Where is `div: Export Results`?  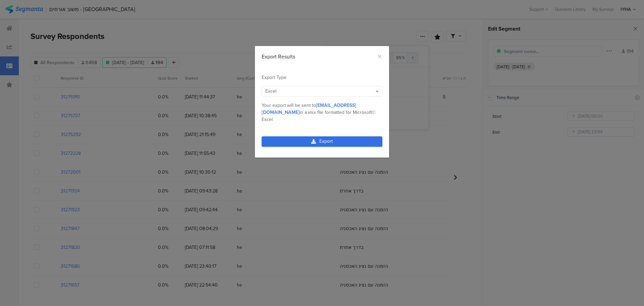 div: Export Results is located at coordinates (322, 56).